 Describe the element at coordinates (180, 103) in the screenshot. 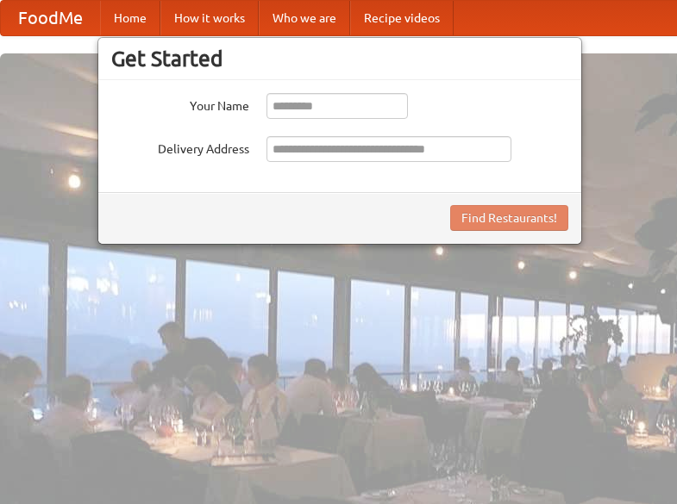

I see `label: Your Name` at that location.